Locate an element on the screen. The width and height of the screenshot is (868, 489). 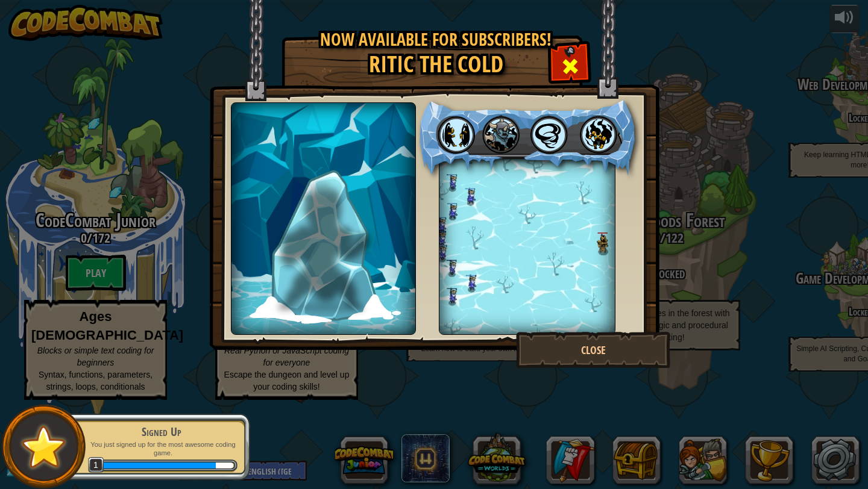
button: Close is located at coordinates (593, 350).